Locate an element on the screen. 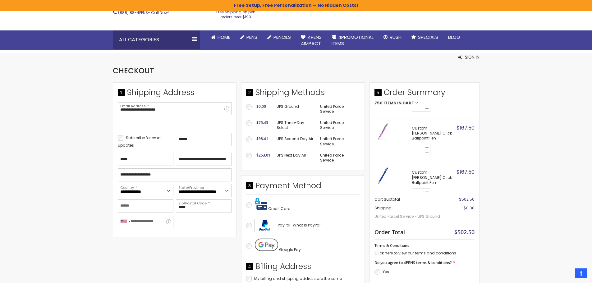 The image size is (592, 283). td: UPS Next Day Air is located at coordinates (295, 158).